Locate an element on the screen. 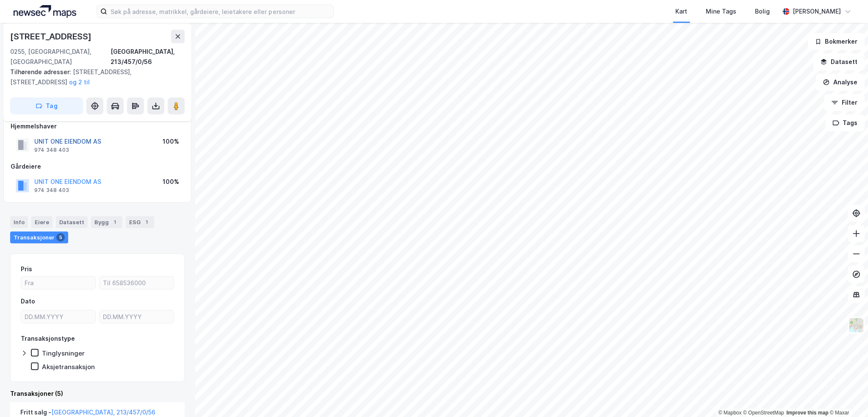  div: Transaksjoner is located at coordinates (39, 237).